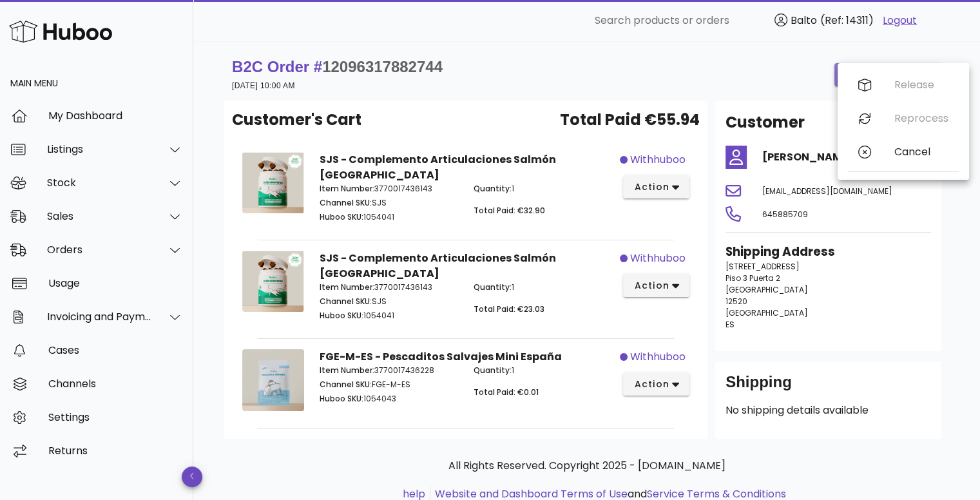  What do you see at coordinates (828, 387) in the screenshot?
I see `div: Shipping` at bounding box center [828, 387].